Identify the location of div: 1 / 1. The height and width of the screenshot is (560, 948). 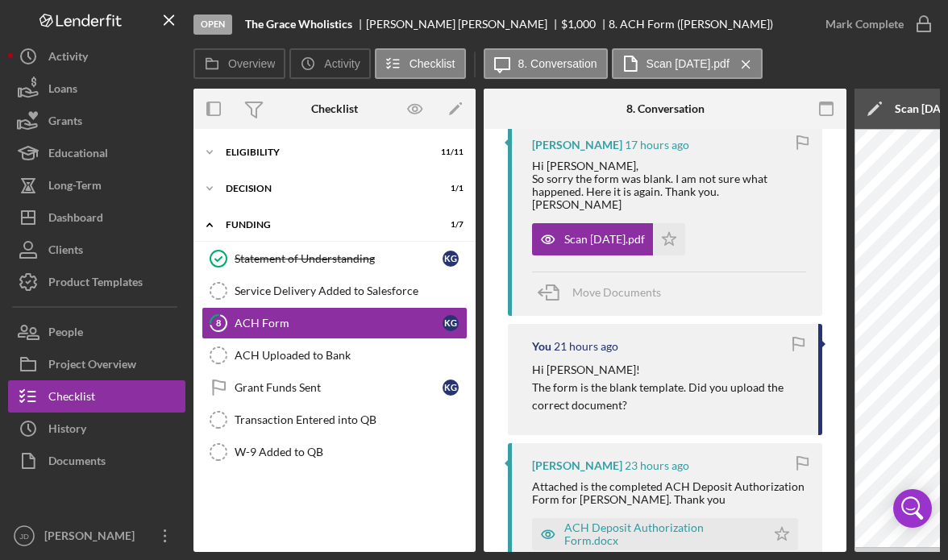
(449, 189).